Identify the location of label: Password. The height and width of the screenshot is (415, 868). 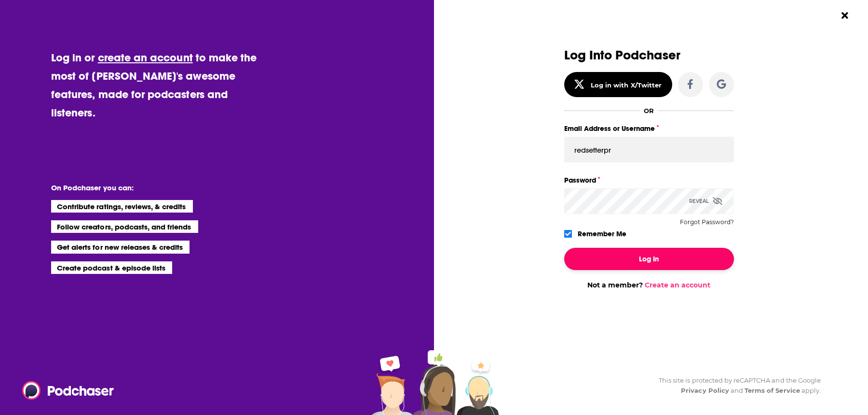
(649, 180).